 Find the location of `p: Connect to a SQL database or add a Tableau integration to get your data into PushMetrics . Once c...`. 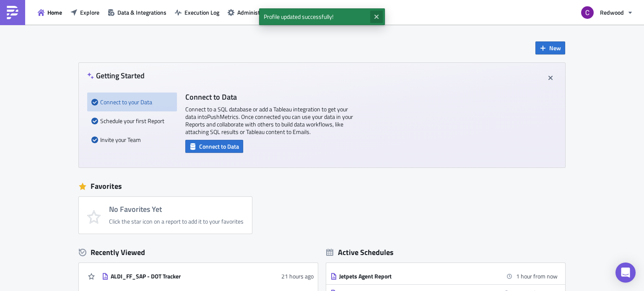

p: Connect to a SQL database or add a Tableau integration to get your data into PushMetrics . Once c... is located at coordinates (269, 121).